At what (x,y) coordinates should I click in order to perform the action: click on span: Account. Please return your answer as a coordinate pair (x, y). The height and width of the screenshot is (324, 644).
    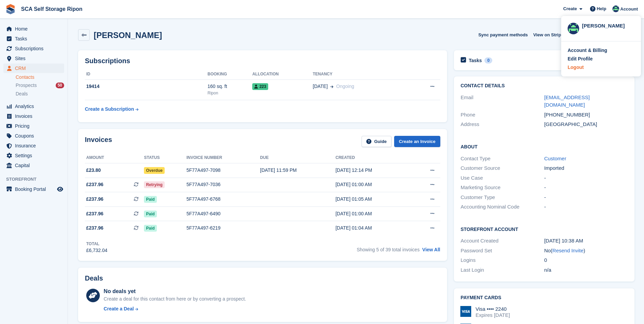
    Looking at the image, I should click on (629, 9).